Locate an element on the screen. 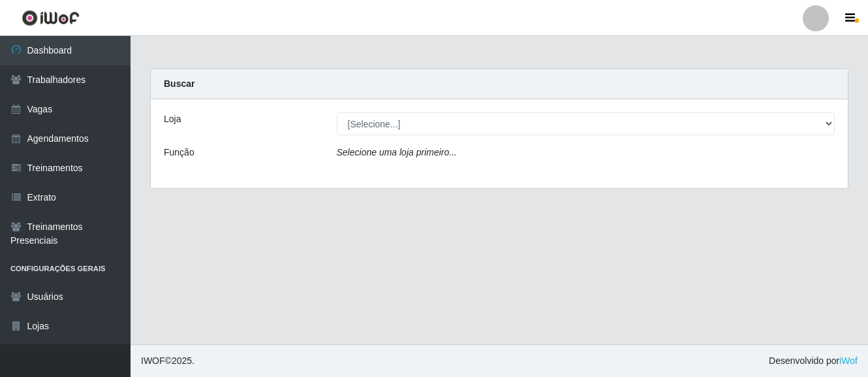 The image size is (868, 377). span: IWOF is located at coordinates (152, 361).